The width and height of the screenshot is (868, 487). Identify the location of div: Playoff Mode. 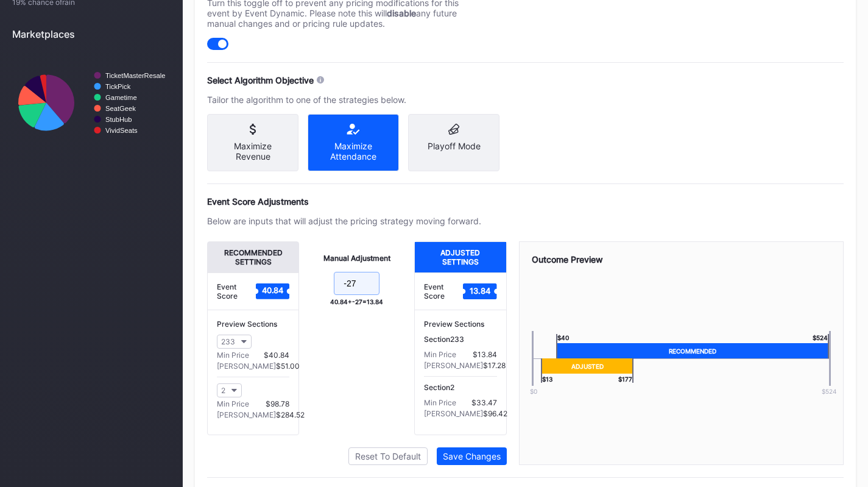
(454, 146).